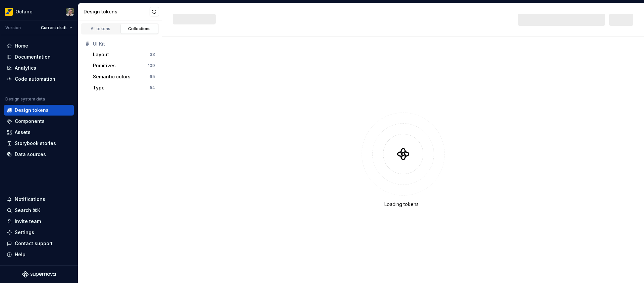 The height and width of the screenshot is (283, 644). I want to click on div: Octane, so click(24, 11).